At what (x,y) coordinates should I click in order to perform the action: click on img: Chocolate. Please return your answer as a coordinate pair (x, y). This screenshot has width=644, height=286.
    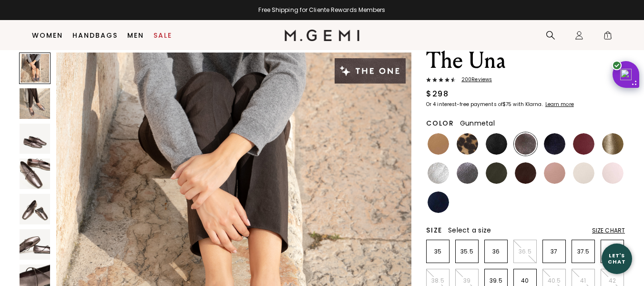
    Looking at the image, I should click on (526, 173).